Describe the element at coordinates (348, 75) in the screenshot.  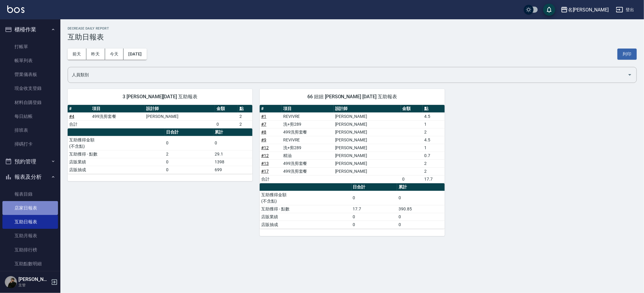
I see `input: 人員名稱` at that location.